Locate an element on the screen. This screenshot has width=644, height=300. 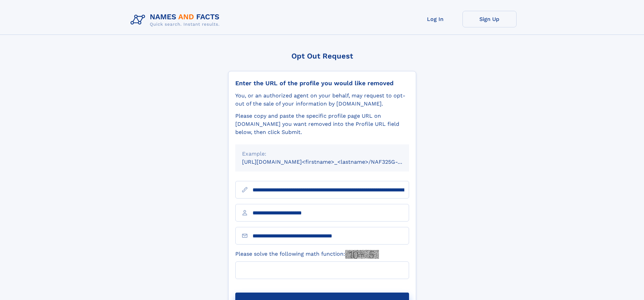
div: Enter the URL of the profile you would like removed is located at coordinates (322, 83).